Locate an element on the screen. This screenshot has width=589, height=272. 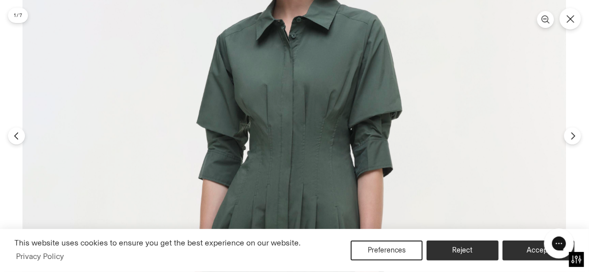
span: This website uses cookies to ensure you get the best experience on our website. is located at coordinates (157, 242).